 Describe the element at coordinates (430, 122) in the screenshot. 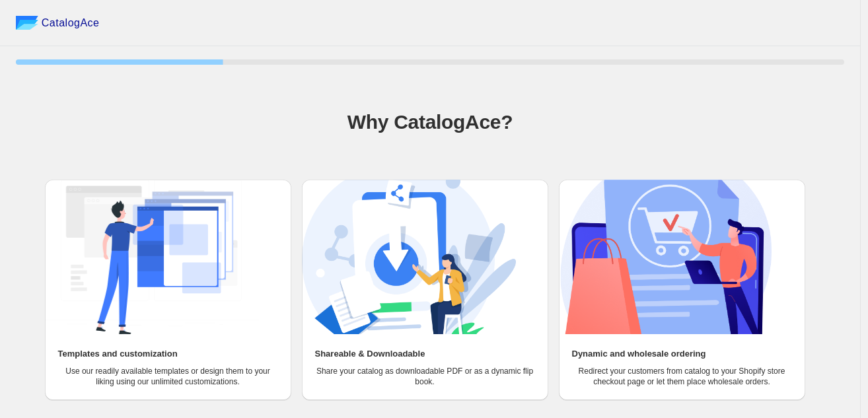

I see `h1: Why CatalogAce?` at that location.